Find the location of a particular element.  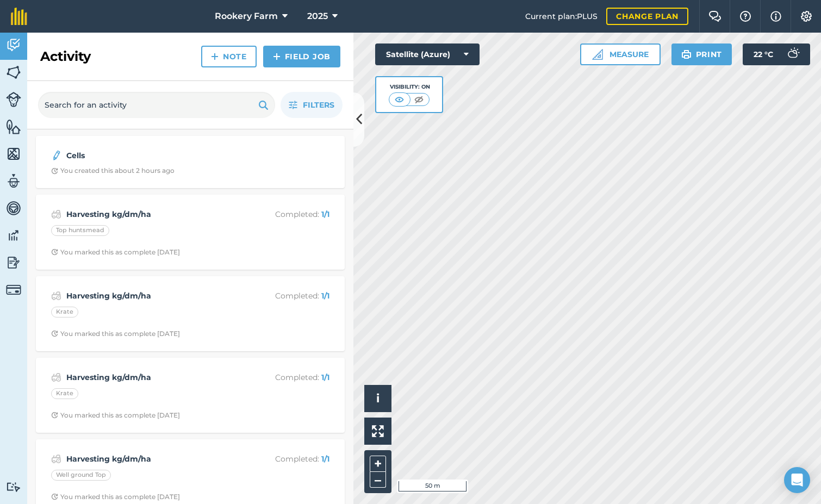

strong: Cells is located at coordinates (152, 155).